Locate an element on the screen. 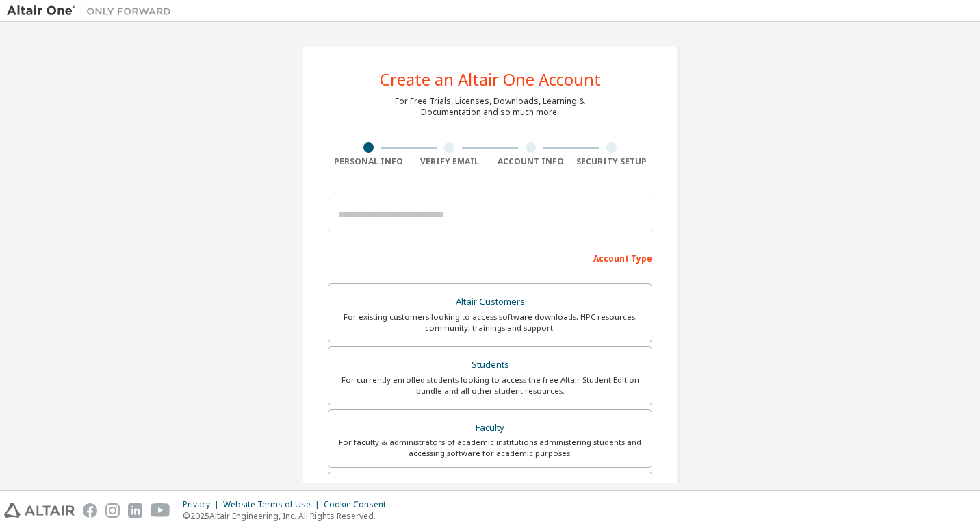 The image size is (980, 530). div: Everyone else is located at coordinates (490, 490).